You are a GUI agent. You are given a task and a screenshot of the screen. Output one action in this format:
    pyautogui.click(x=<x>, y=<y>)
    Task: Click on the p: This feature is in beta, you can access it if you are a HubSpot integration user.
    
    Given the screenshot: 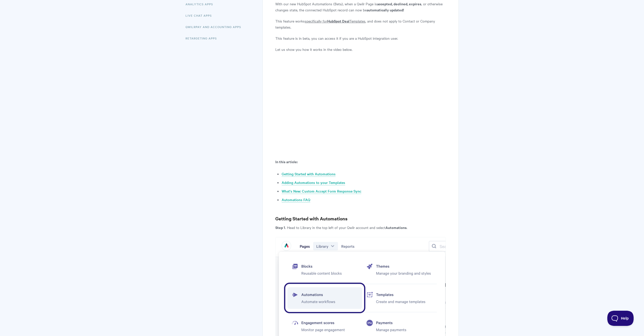 What is the action you would take?
    pyautogui.click(x=360, y=38)
    